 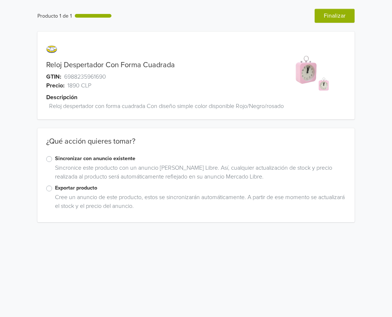 What do you see at coordinates (196, 146) in the screenshot?
I see `div: ¿Qué acción quieres tomar?` at bounding box center [196, 146].